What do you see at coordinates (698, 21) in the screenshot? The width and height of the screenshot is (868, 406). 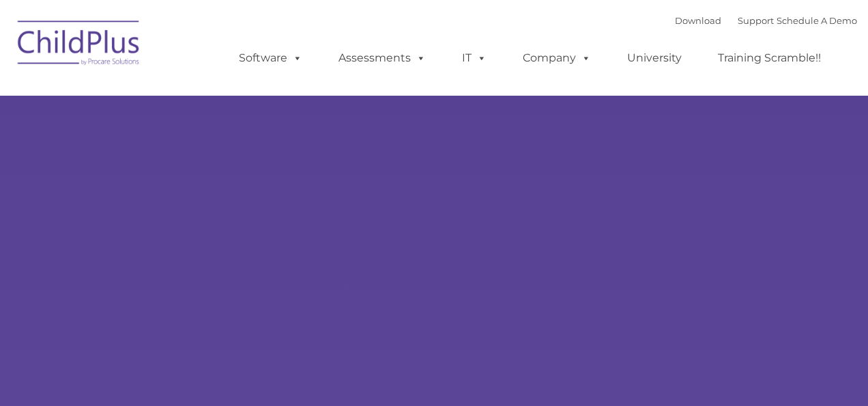 I see `a: Download` at bounding box center [698, 21].